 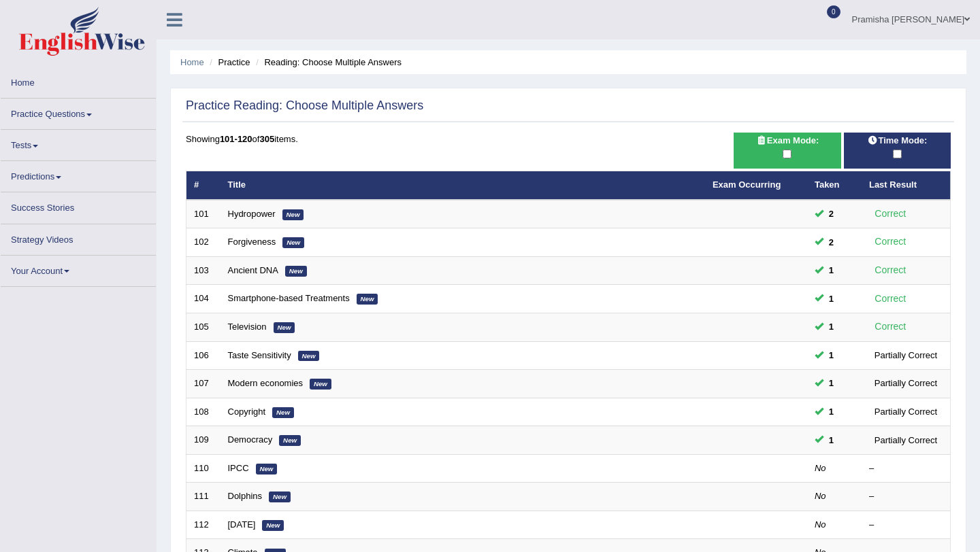 What do you see at coordinates (252, 242) in the screenshot?
I see `a: Forgiveness` at bounding box center [252, 242].